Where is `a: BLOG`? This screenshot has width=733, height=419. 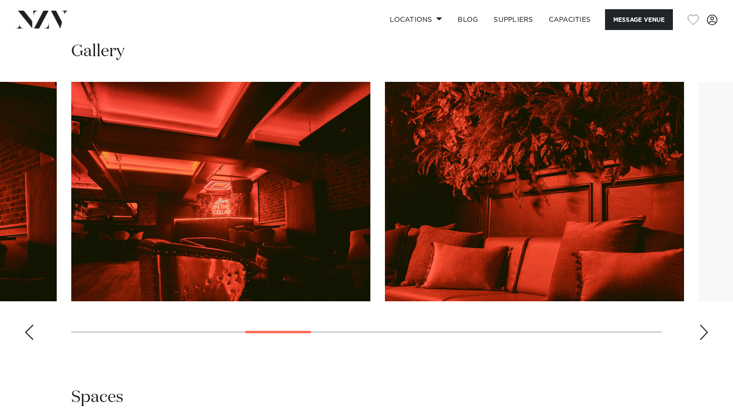
a: BLOG is located at coordinates (468, 19).